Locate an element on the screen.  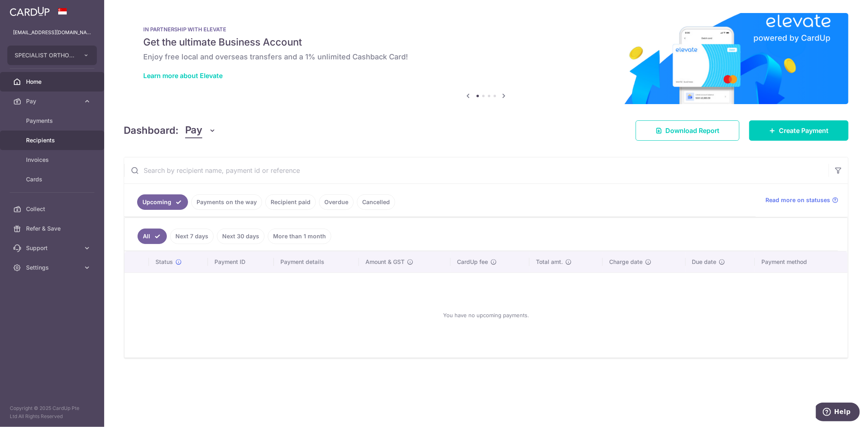
span: Charge date is located at coordinates (626, 262).